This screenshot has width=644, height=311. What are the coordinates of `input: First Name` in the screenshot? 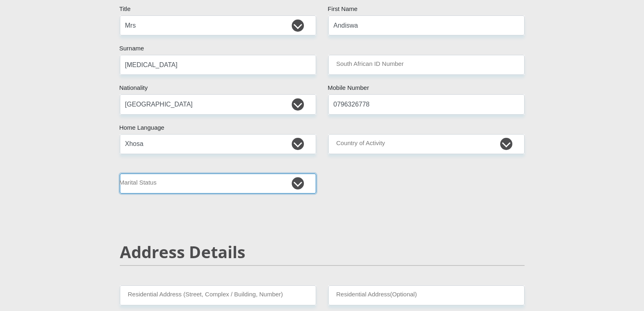 It's located at (426, 25).